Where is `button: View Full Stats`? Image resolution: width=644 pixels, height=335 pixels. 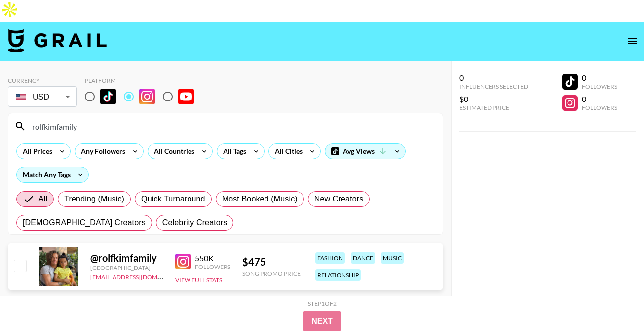
button: View Full Stats is located at coordinates (199, 281).